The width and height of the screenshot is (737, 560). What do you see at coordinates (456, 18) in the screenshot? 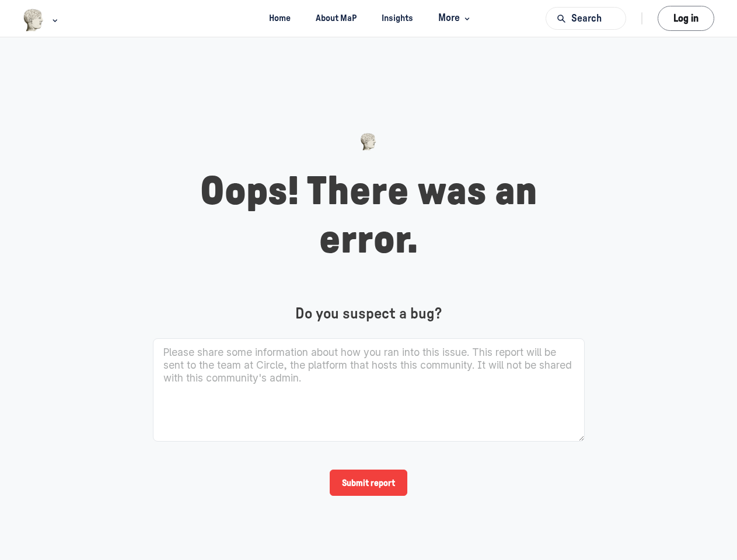
I see `span: More` at bounding box center [456, 18].